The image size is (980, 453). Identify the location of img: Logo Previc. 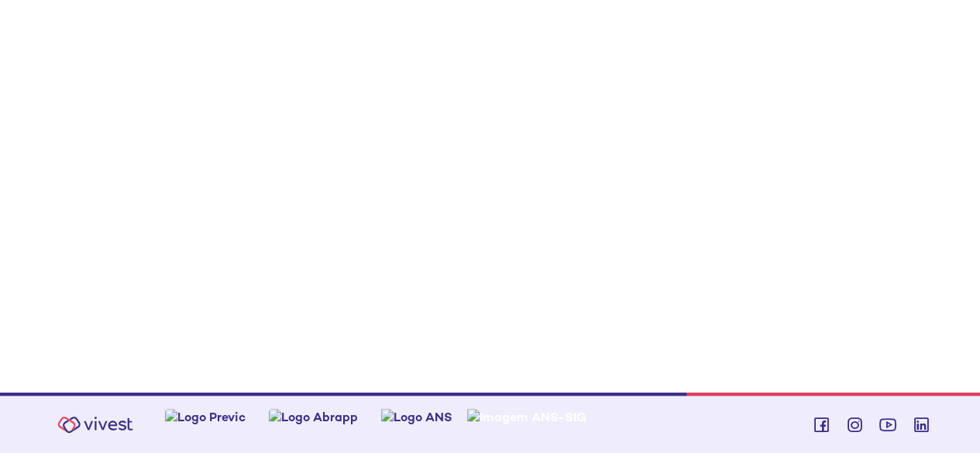
(205, 417).